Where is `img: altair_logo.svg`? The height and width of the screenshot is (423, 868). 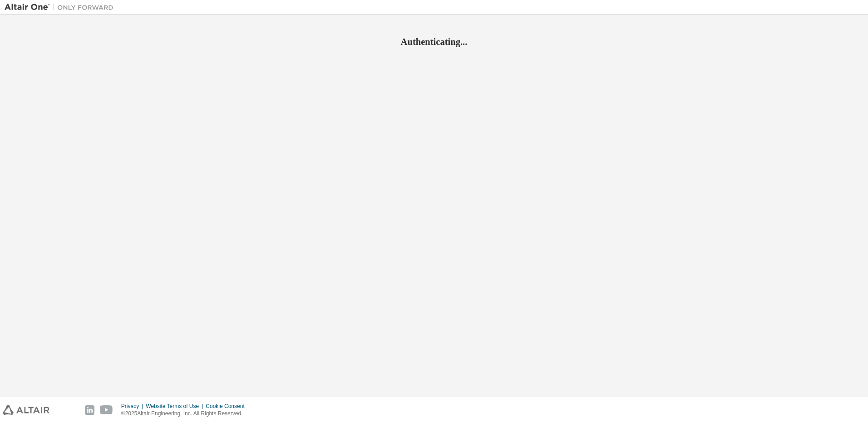 img: altair_logo.svg is located at coordinates (26, 409).